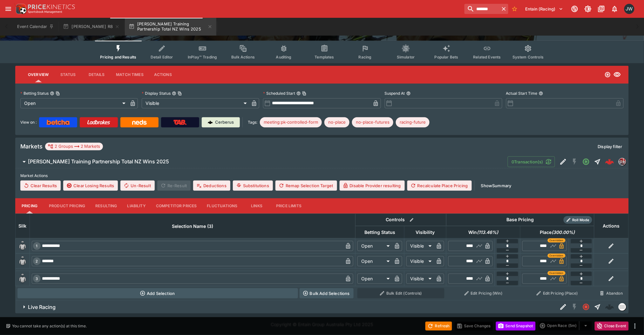 This screenshot has width=644, height=335. What do you see at coordinates (23, 226) in the screenshot?
I see `th: Silk` at bounding box center [23, 226].